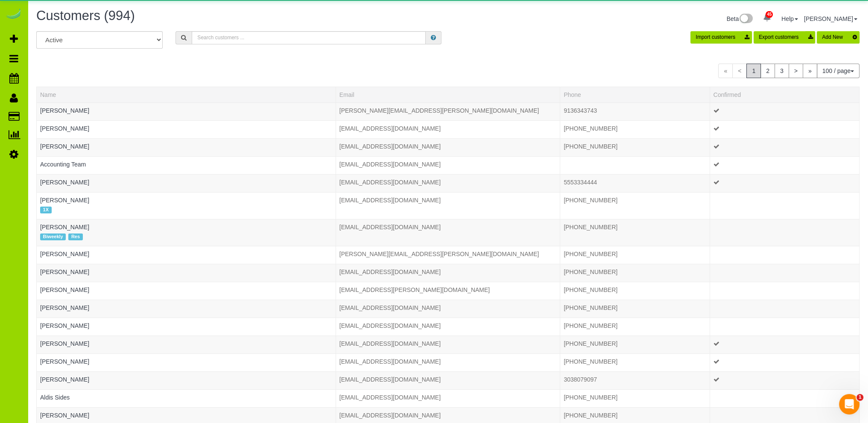 The image size is (868, 423). I want to click on a: Aldis Sides, so click(55, 397).